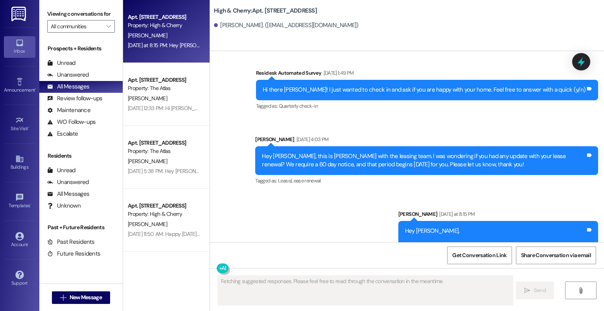 This screenshot has height=311, width=604. Describe the element at coordinates (427, 74) in the screenshot. I see `div: Residesk Automated Survey` at that location.